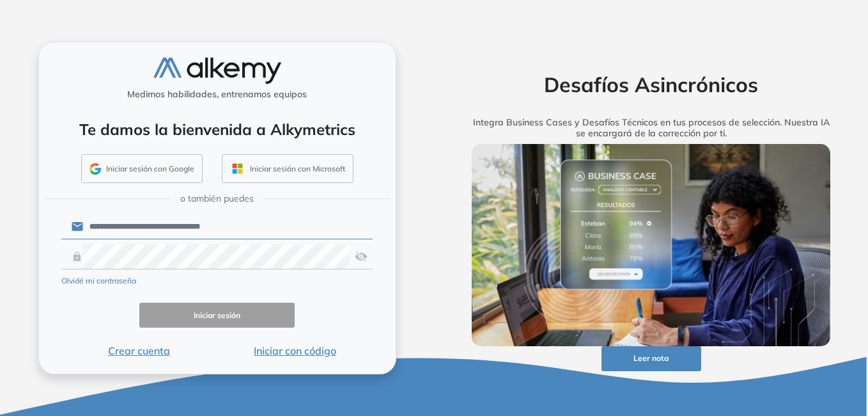  I want to click on img: asd, so click(361, 256).